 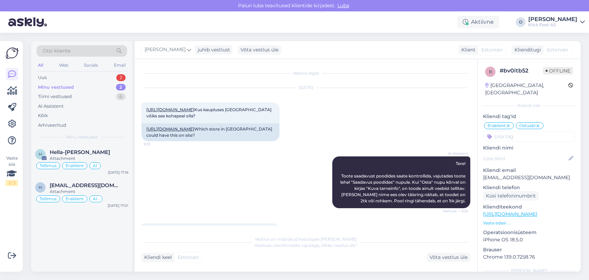 I want to click on div: Web, so click(x=64, y=65).